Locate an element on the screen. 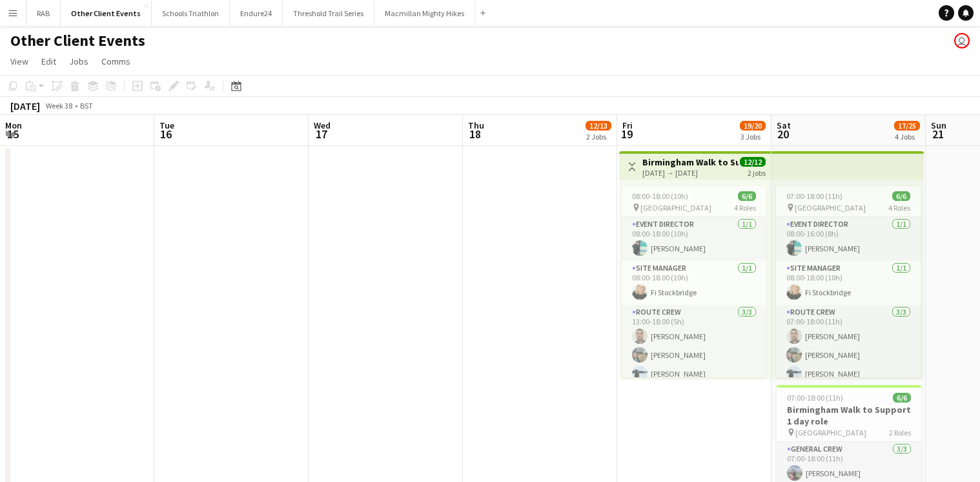  span: 12/13 is located at coordinates (598, 126).